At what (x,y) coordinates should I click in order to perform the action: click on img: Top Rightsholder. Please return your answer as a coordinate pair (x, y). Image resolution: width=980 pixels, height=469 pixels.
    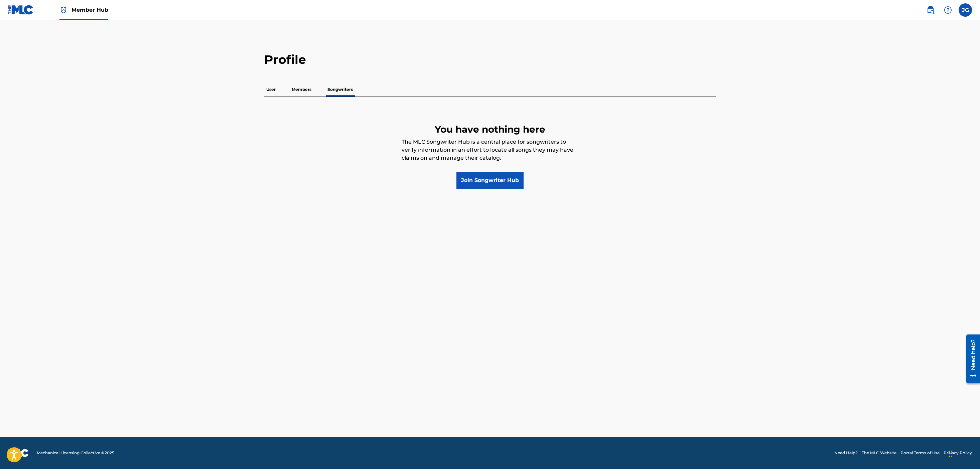
    Looking at the image, I should click on (63, 10).